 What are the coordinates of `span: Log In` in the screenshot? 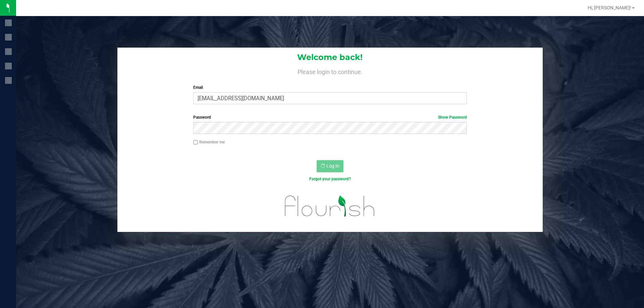 It's located at (333, 166).